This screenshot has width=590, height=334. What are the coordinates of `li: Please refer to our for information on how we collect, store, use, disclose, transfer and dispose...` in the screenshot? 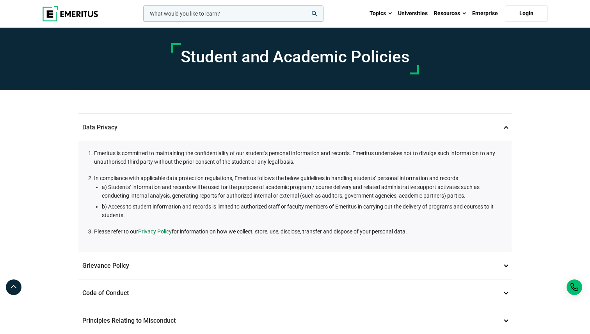 It's located at (299, 232).